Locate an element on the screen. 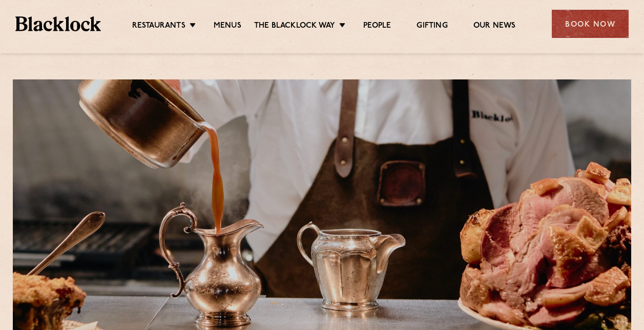  a: Menus is located at coordinates (227, 27).